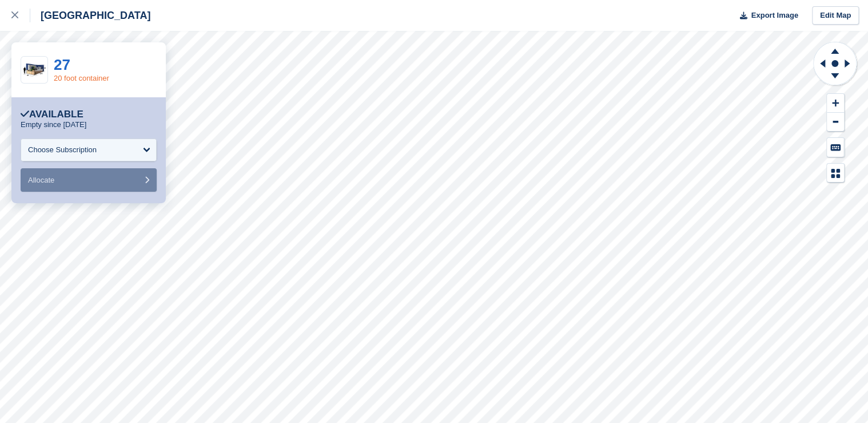 Image resolution: width=868 pixels, height=423 pixels. What do you see at coordinates (835, 103) in the screenshot?
I see `button: Zoom In` at bounding box center [835, 103].